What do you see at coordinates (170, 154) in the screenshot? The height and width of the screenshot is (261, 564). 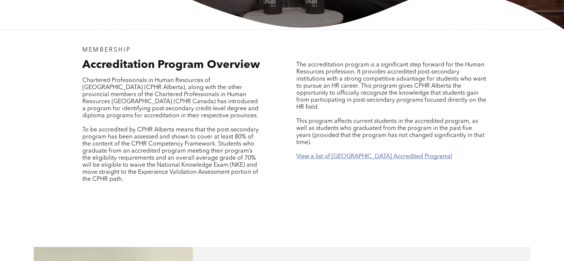 I see `span: To be accredited by CPHR Alberta means that the post-secondary program has been assessed and show...` at bounding box center [170, 154].